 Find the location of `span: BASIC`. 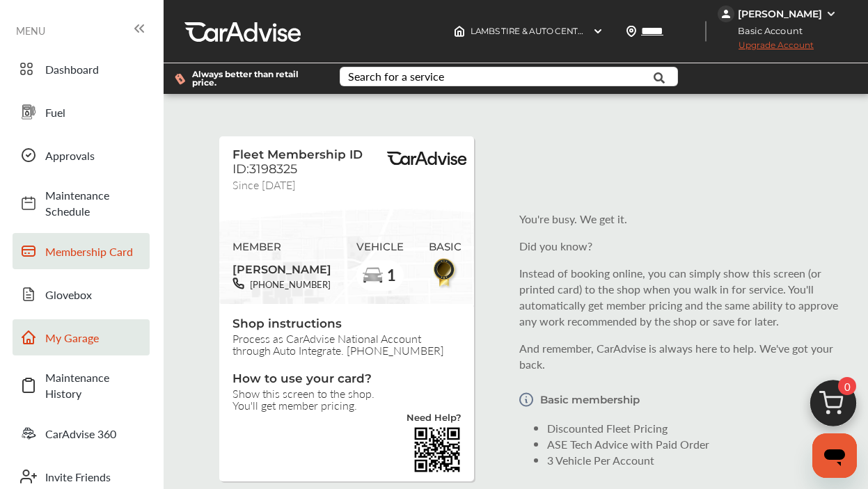

span: BASIC is located at coordinates (445, 247).